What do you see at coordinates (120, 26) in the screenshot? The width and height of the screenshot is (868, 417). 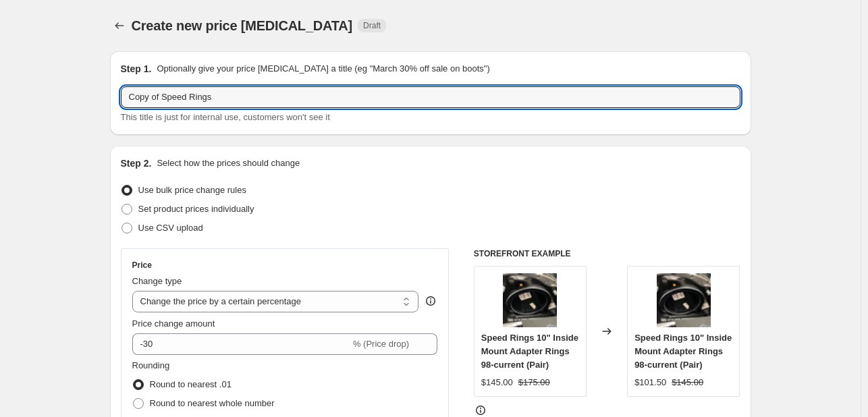 I see `button: Price change jobs` at bounding box center [120, 26].